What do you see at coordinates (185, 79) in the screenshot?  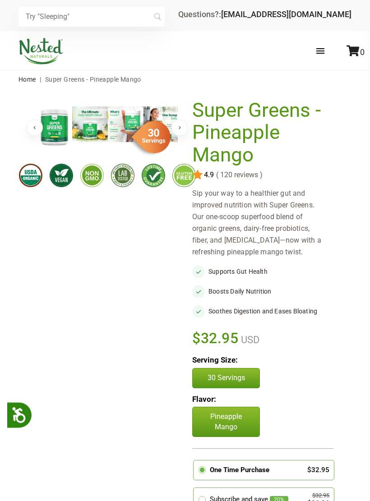 I see `nav: breadcrumbs` at bounding box center [185, 79].